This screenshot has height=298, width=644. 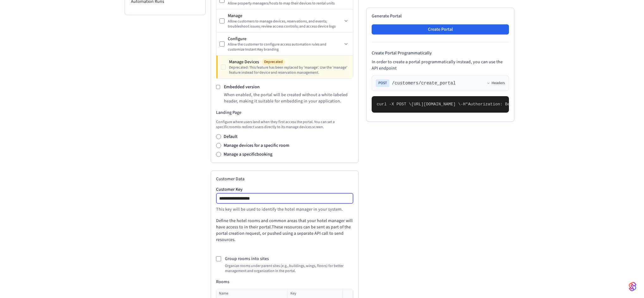 What do you see at coordinates (285, 209) in the screenshot?
I see `p: This key will be used to identify the hotel manager in your system.` at bounding box center [285, 209].